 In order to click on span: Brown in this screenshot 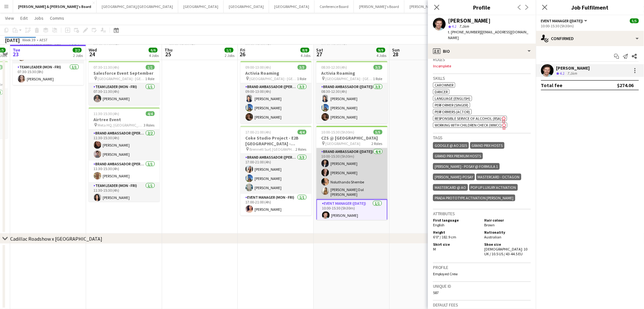, I will do `click(489, 225)`.